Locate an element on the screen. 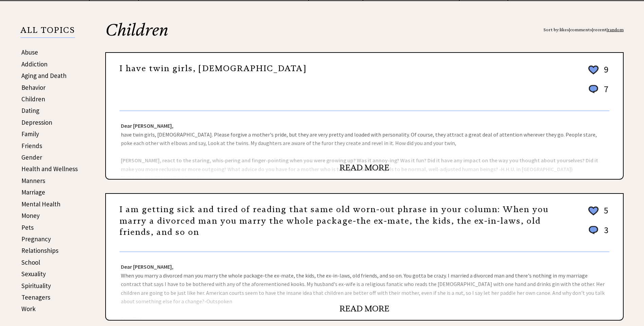 This screenshot has height=326, width=644. a: Abuse is located at coordinates (30, 52).